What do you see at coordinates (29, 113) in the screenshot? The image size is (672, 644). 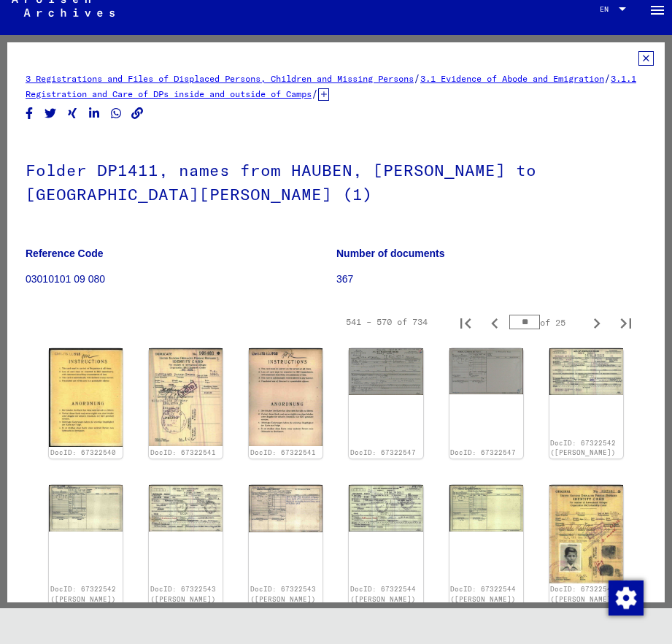 I see `button: Share on Facebook` at bounding box center [29, 113].